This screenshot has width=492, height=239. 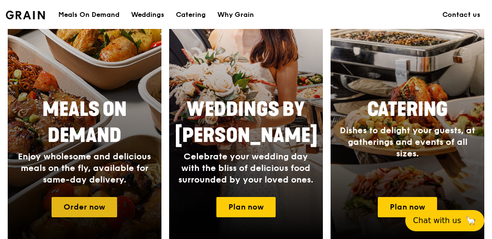 I want to click on span: Meals On Demand, so click(x=84, y=122).